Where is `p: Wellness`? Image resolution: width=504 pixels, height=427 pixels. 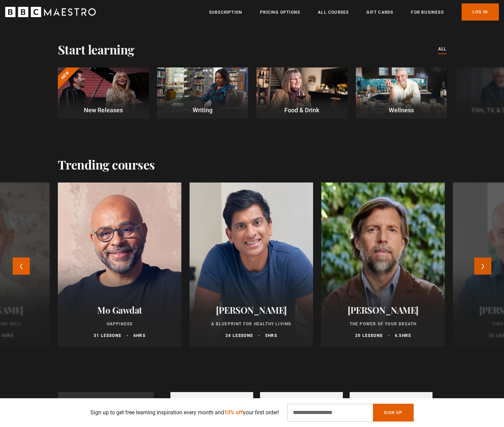 p: Wellness is located at coordinates (402, 110).